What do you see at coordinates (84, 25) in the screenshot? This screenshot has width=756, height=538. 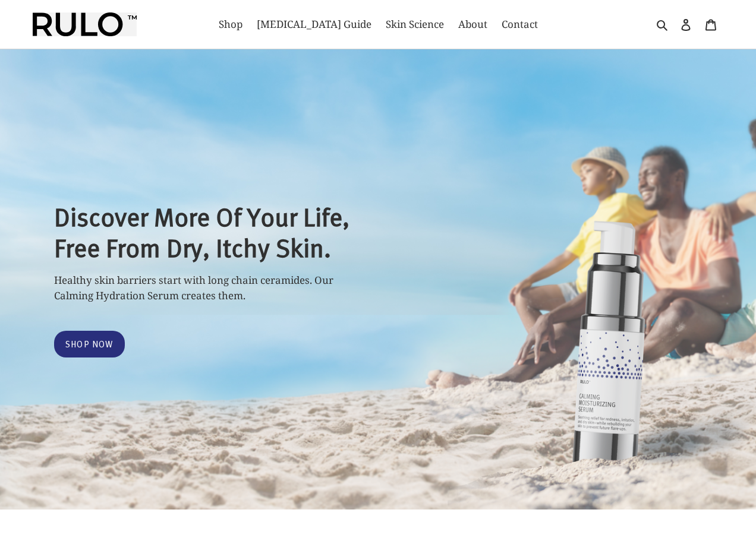 I see `img: Rulo™ Skin` at bounding box center [84, 25].